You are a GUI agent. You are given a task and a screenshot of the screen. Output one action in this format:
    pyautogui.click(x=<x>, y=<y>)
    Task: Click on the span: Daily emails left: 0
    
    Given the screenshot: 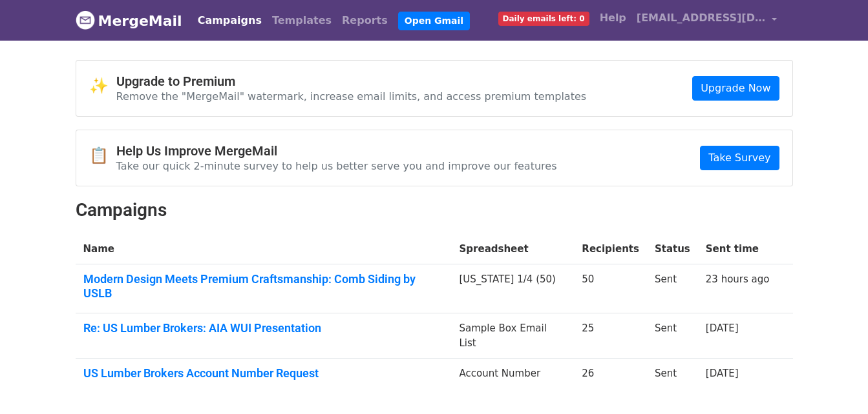 What is the action you would take?
    pyautogui.click(x=543, y=19)
    